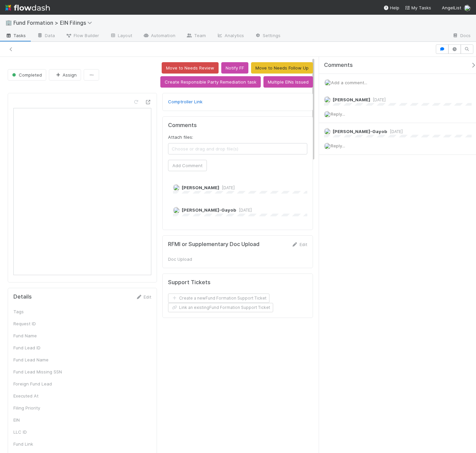  Describe the element at coordinates (82, 36) in the screenshot. I see `a: Flow Builder` at that location.